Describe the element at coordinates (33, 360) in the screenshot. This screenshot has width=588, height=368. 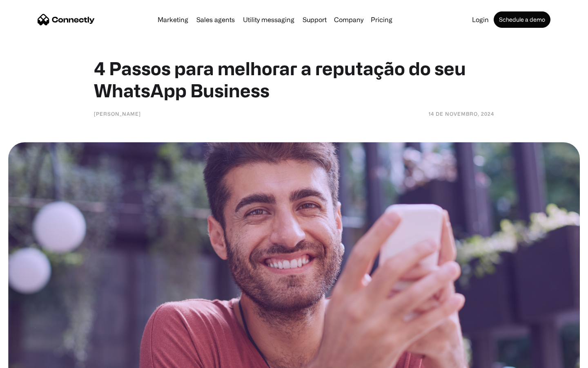
I see `ul: Language list` at that location.